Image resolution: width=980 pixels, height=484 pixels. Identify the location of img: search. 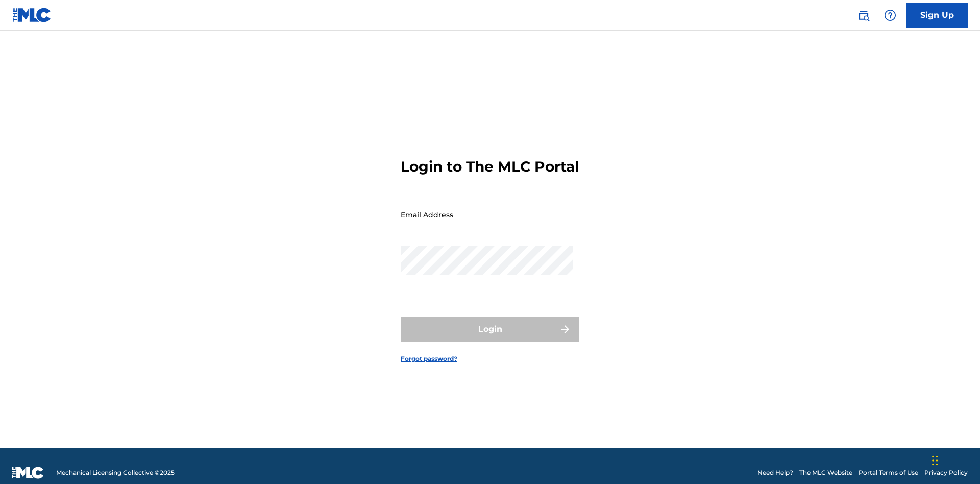
(864, 15).